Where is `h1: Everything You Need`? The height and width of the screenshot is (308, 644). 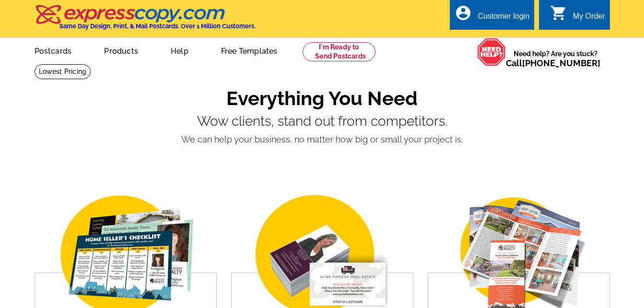 h1: Everything You Need is located at coordinates (322, 98).